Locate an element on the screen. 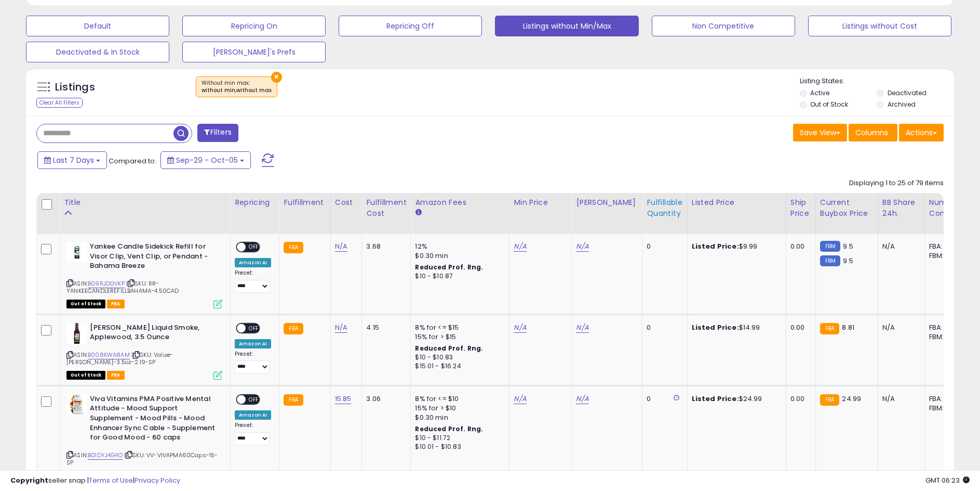  b: Yankee Candle Sidekick Refill for Visor Clip, Vent Clip, or Pendant - Bahama Breeze is located at coordinates (153, 257).